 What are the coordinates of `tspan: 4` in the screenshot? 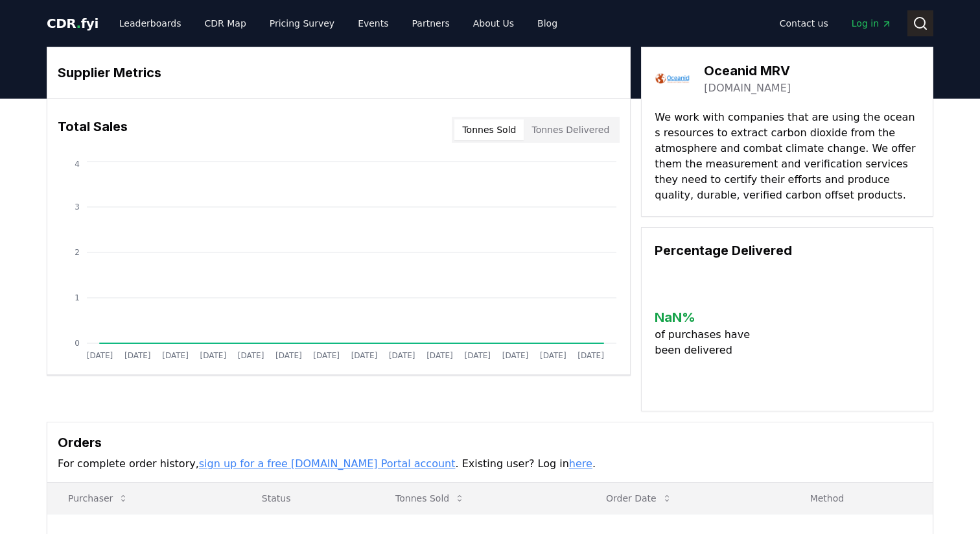 It's located at (77, 164).